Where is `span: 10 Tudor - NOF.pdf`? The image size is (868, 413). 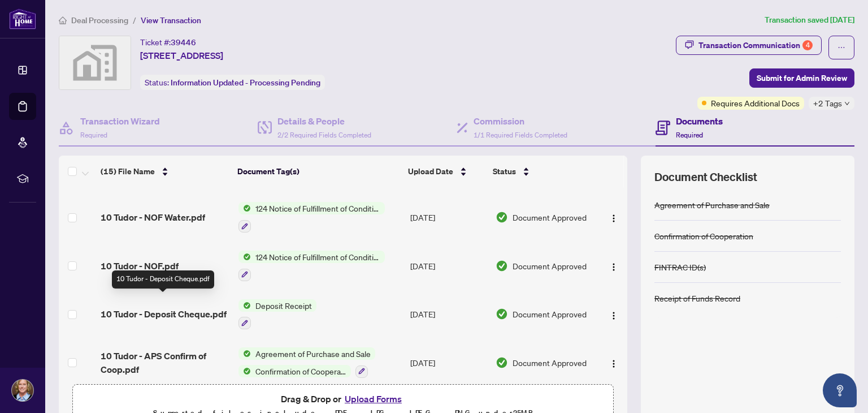
span: 10 Tudor - NOF.pdf is located at coordinates (139, 266).